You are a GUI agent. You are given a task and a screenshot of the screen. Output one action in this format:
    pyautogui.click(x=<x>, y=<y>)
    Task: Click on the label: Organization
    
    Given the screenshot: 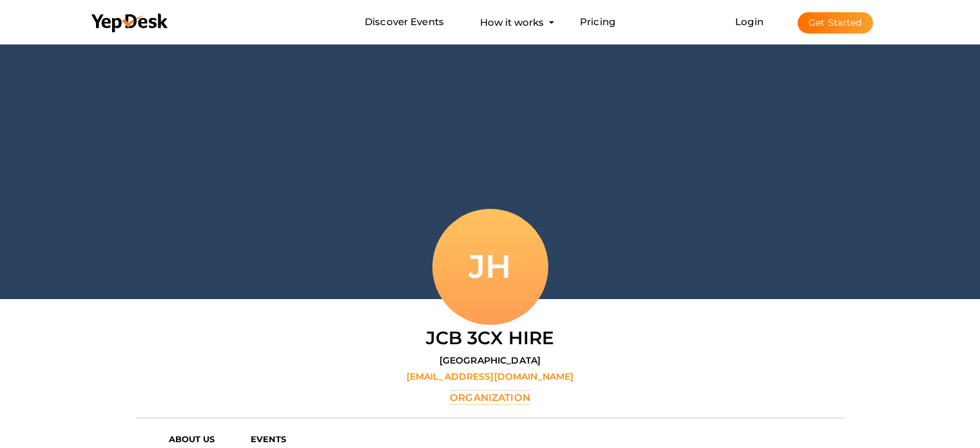 What is the action you would take?
    pyautogui.click(x=490, y=397)
    